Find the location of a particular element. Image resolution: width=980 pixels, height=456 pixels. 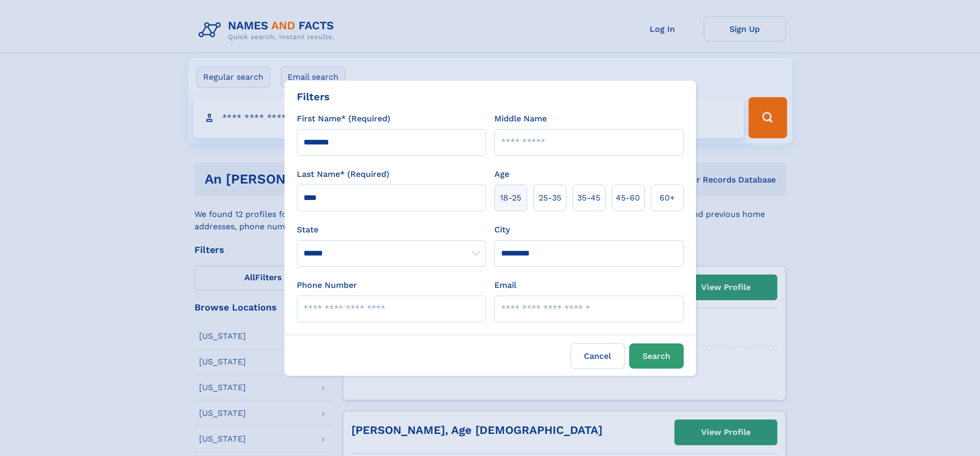

label: Email is located at coordinates (505, 285).